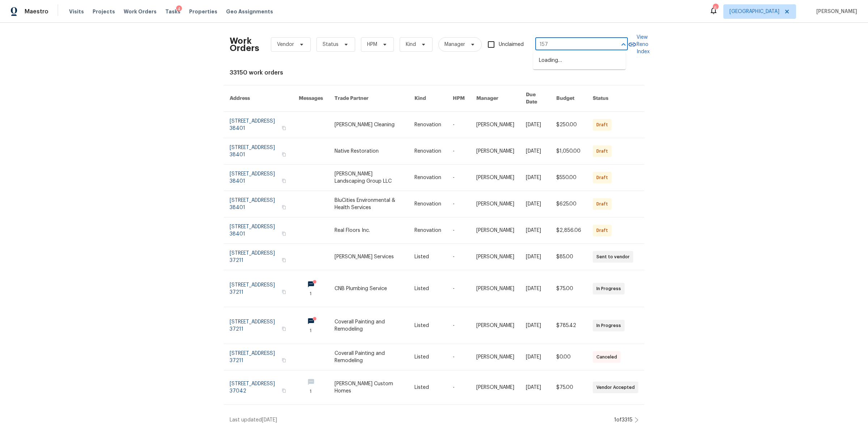 The width and height of the screenshot is (868, 433). Describe the element at coordinates (535, 98) in the screenshot. I see `th: Due Date` at that location.